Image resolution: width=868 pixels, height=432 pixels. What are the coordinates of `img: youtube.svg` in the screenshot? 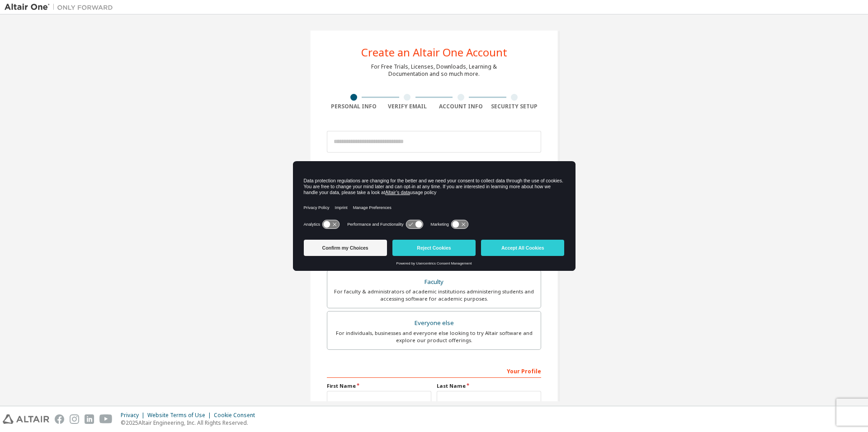 It's located at (106, 419).